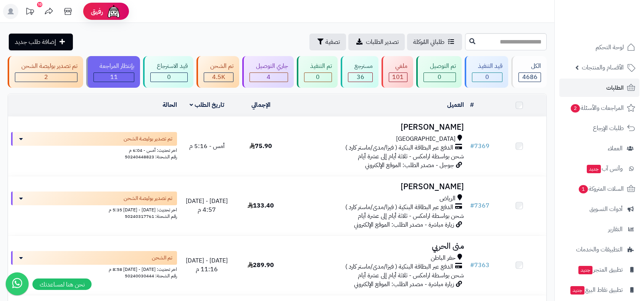 The height and width of the screenshot is (301, 644). Describe the element at coordinates (410, 165) in the screenshot. I see `span: جوجل - مصدر الطلب: الموقع الإلكتروني` at that location.